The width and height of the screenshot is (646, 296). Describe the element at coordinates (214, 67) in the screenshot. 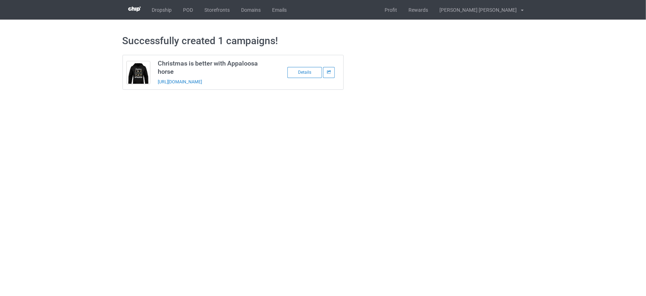

I see `h3: Christmas is better with Appaloosa horse` at that location.